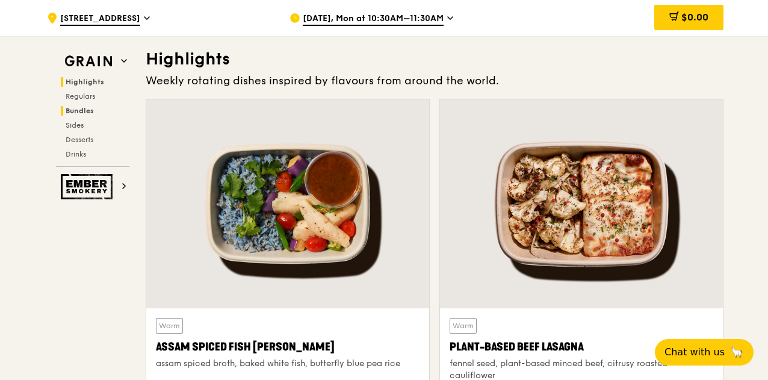  Describe the element at coordinates (704, 352) in the screenshot. I see `button: Chat with us🦙` at that location.